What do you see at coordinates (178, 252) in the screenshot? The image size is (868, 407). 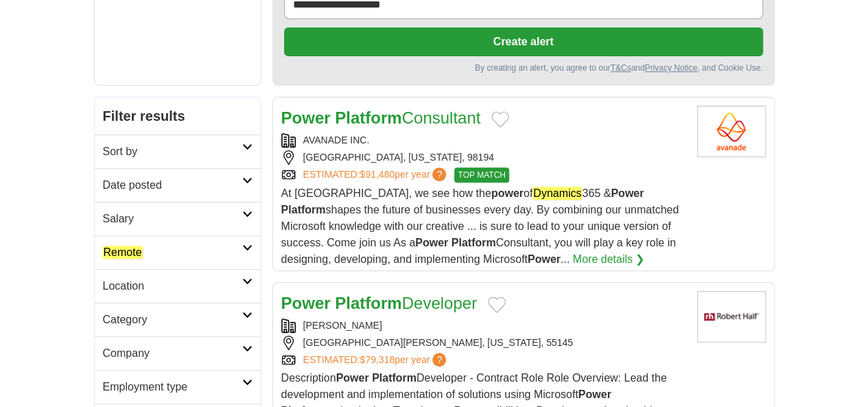 I see `a: Remote` at bounding box center [178, 252].